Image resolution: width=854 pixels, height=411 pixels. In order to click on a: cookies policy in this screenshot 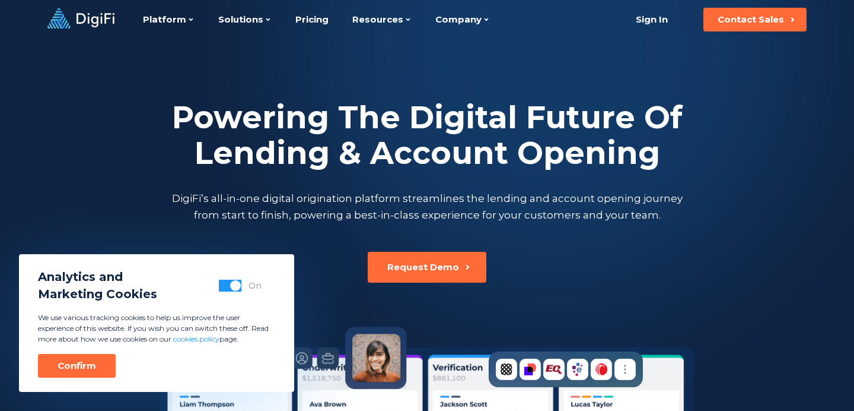, I will do `click(196, 338)`.